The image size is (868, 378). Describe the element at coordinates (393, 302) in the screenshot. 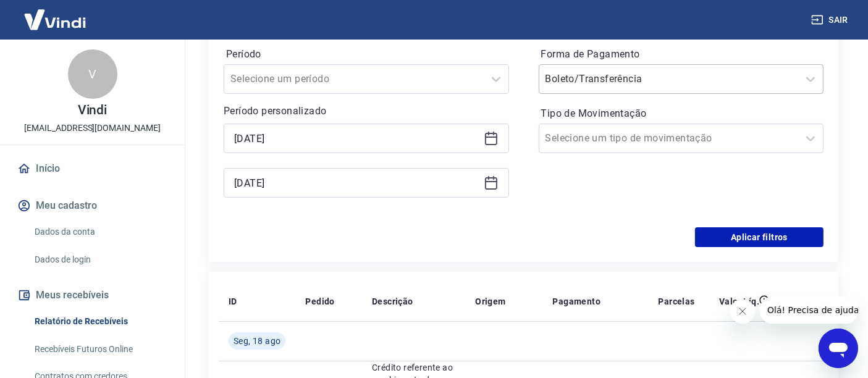

I see `p: Descrição` at that location.